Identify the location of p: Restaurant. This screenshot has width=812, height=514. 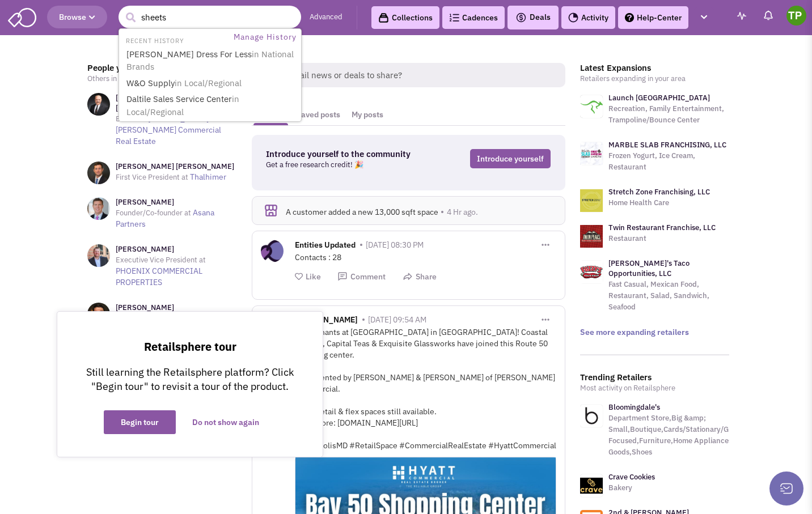
(661, 238).